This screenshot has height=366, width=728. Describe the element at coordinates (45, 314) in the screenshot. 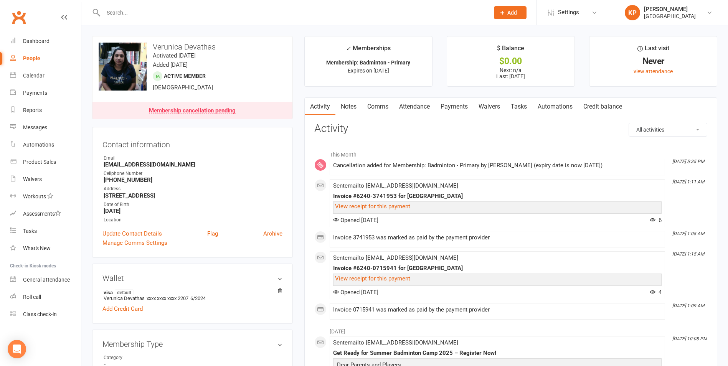

I see `a: Class kiosk mode` at that location.